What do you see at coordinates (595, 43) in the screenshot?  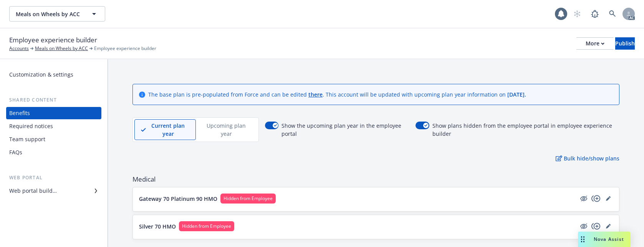 I see `div: More` at bounding box center [595, 43].